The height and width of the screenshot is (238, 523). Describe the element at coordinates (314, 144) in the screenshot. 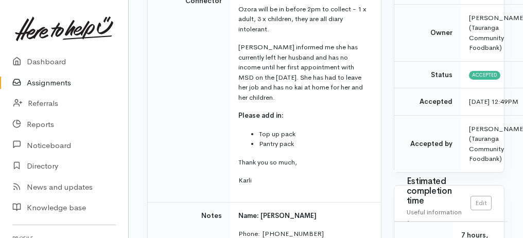

I see `li: Pantry pack` at that location.